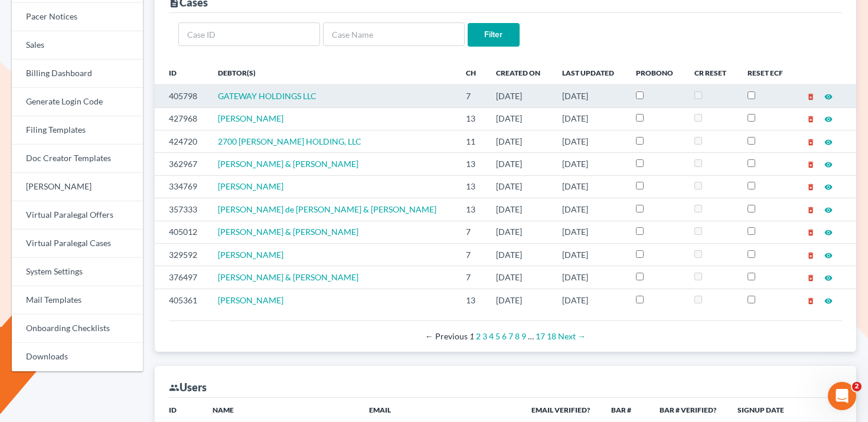  What do you see at coordinates (441, 410) in the screenshot?
I see `th: Email` at bounding box center [441, 410].